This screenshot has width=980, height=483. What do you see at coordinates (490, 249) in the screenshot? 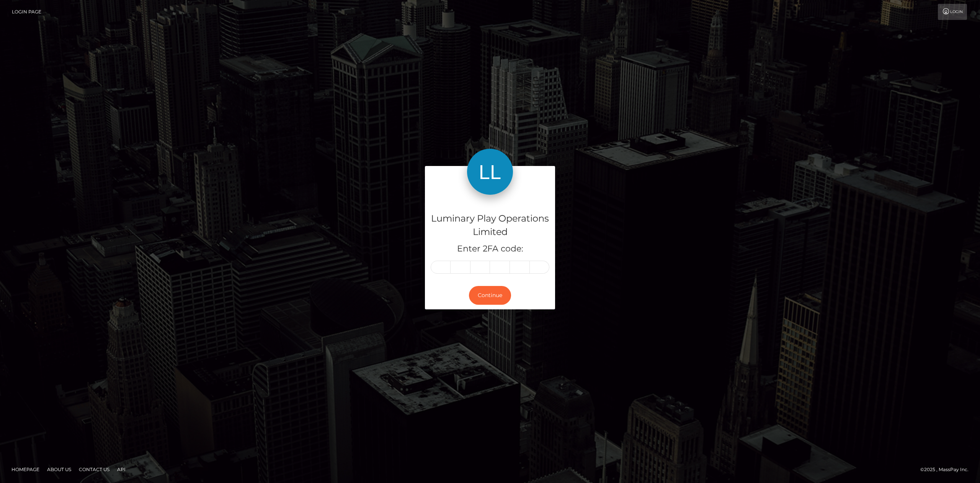
I see `h5: Enter 2FA code:` at bounding box center [490, 249].